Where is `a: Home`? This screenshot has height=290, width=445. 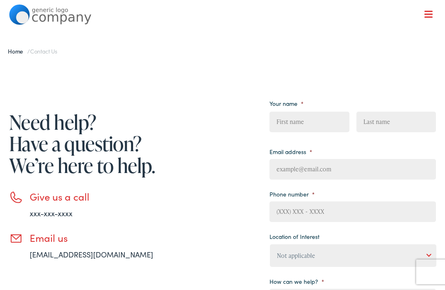 a: Home is located at coordinates (17, 51).